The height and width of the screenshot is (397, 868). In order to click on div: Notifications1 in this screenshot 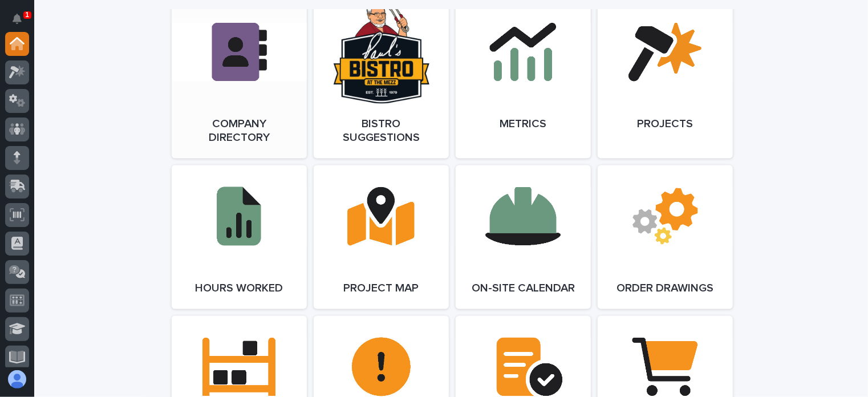, I will do `click(21, 23)`.